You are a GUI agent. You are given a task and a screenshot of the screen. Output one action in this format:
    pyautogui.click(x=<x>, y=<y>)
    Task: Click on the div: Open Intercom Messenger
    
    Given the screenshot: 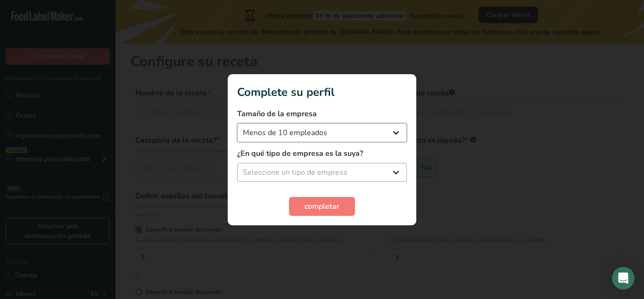 What is the action you would take?
    pyautogui.click(x=624, y=279)
    